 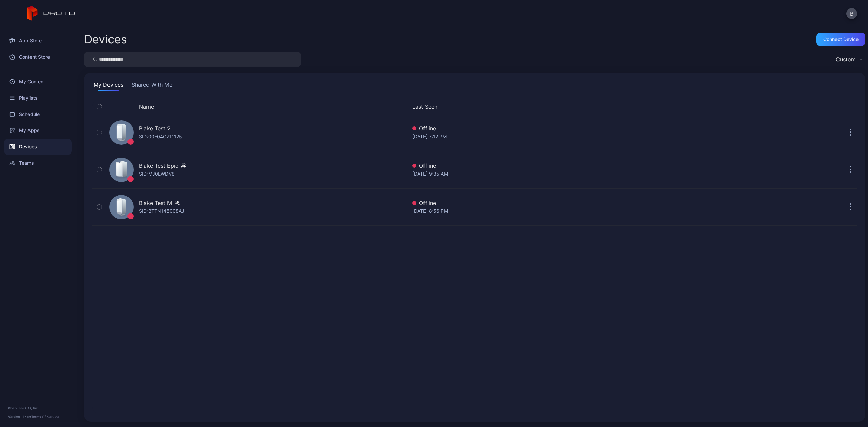 I want to click on div: SID: 00E04C711125, so click(x=160, y=137).